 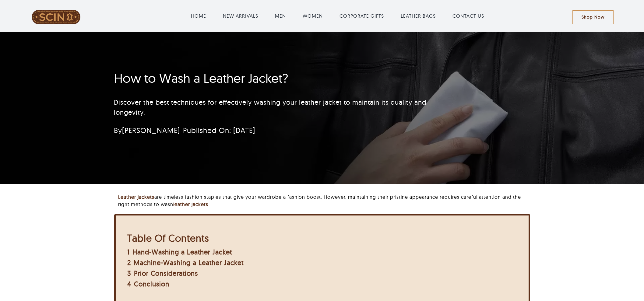 I want to click on span: MEN, so click(x=281, y=16).